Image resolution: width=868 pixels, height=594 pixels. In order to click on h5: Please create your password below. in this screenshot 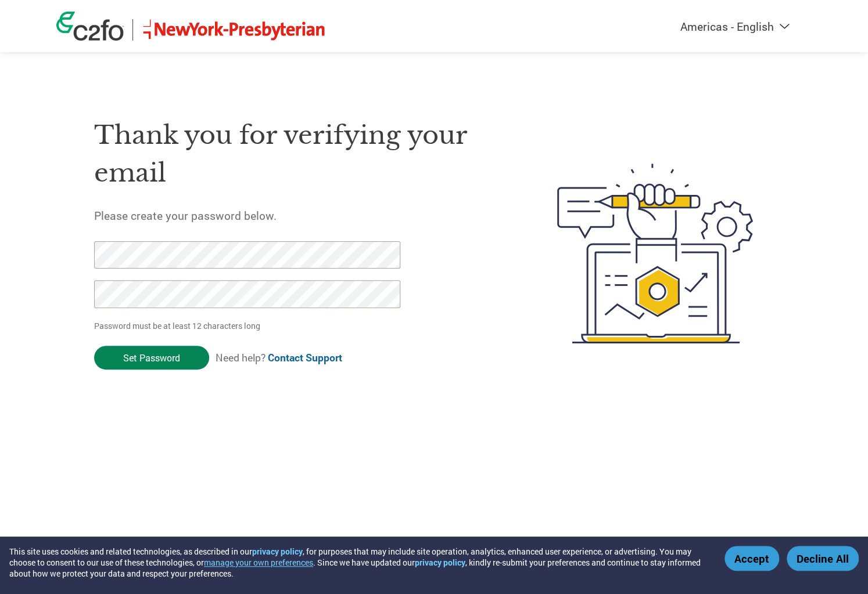, I will do `click(298, 215)`.